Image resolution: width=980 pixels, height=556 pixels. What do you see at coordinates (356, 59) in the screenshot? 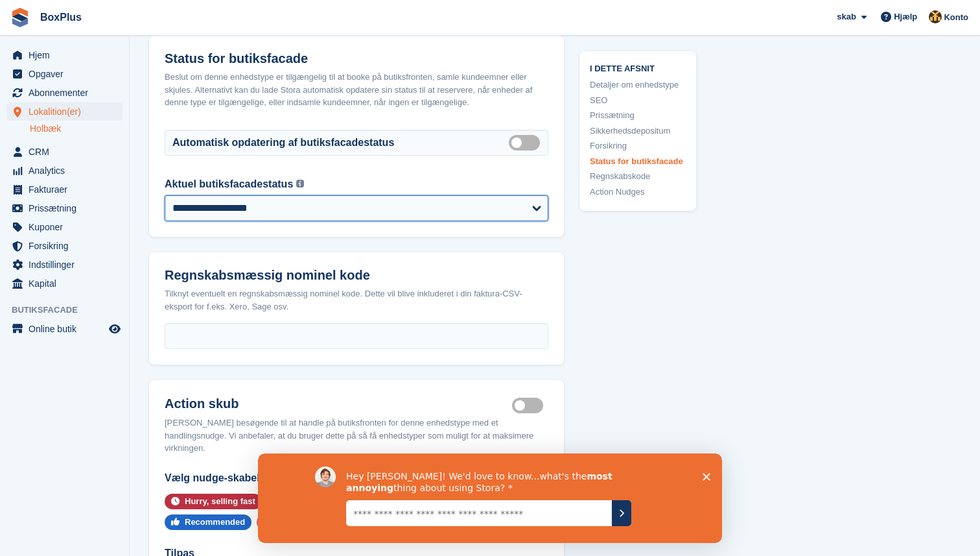
I see `h2: Status for butiksfacade` at bounding box center [356, 59].